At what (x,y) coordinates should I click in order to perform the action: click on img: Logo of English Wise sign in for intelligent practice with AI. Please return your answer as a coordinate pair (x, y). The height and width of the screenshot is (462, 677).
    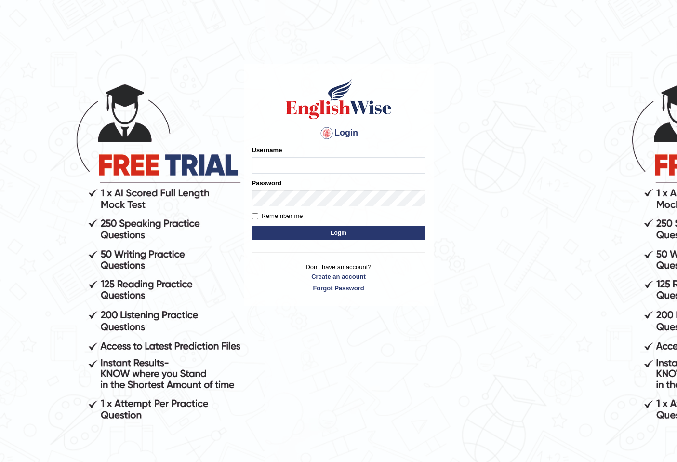
    Looking at the image, I should click on (339, 99).